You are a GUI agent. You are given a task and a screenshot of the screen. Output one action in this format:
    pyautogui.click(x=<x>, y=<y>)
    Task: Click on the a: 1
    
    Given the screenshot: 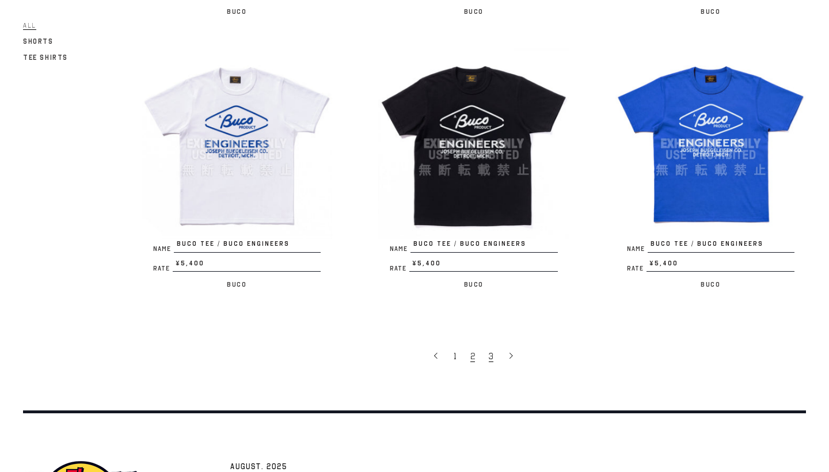 What is the action you would take?
    pyautogui.click(x=456, y=356)
    